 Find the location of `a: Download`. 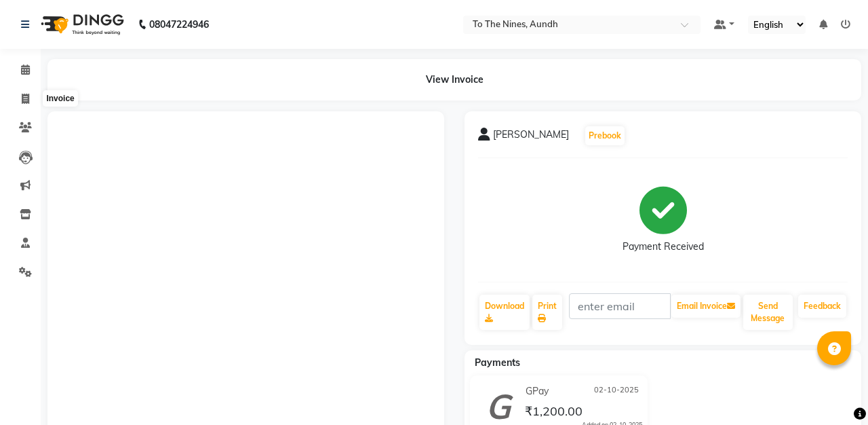

a: Download is located at coordinates (505, 312).